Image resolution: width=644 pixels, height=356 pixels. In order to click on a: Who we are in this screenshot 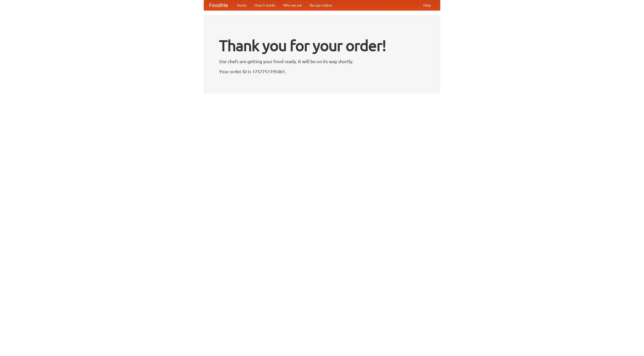, I will do `click(292, 5)`.